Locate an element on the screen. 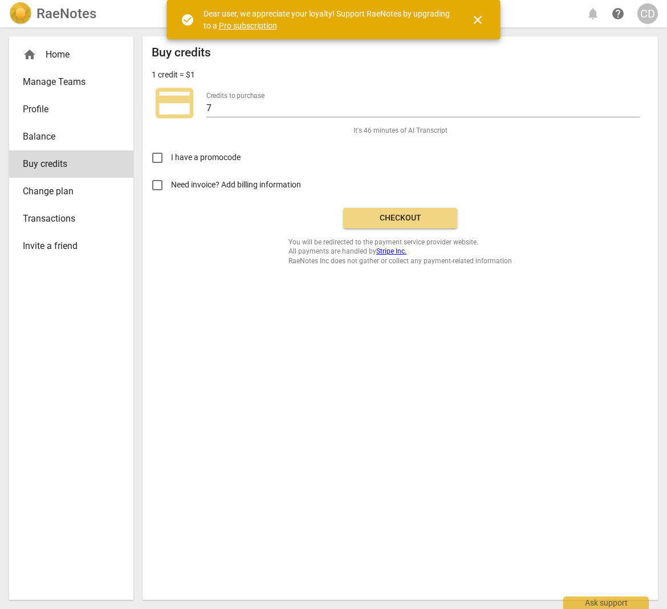 This screenshot has height=609, width=667. span: Buy credits is located at coordinates (67, 164).